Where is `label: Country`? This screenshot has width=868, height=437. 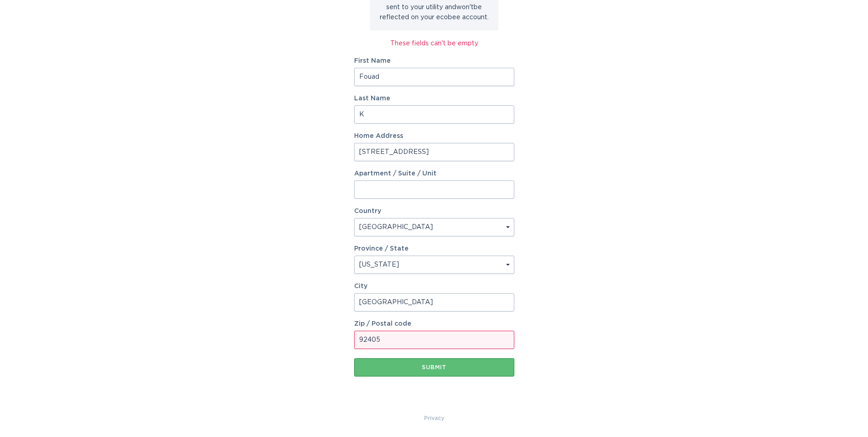 label: Country is located at coordinates (367, 211).